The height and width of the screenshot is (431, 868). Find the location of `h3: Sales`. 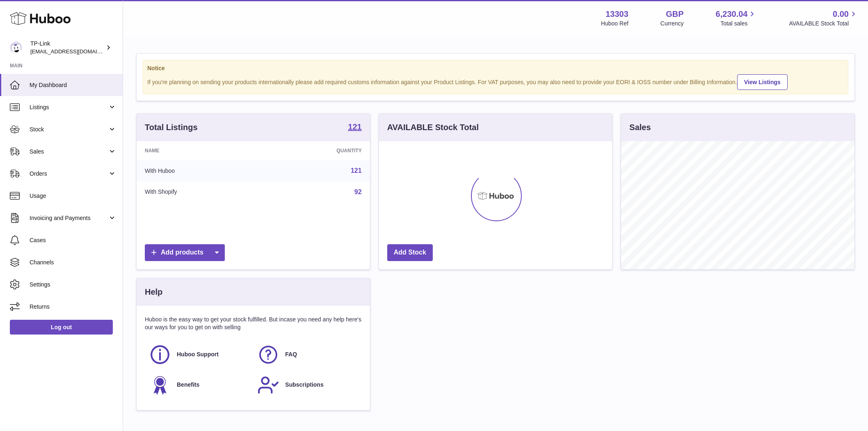

h3: Sales is located at coordinates (640, 127).